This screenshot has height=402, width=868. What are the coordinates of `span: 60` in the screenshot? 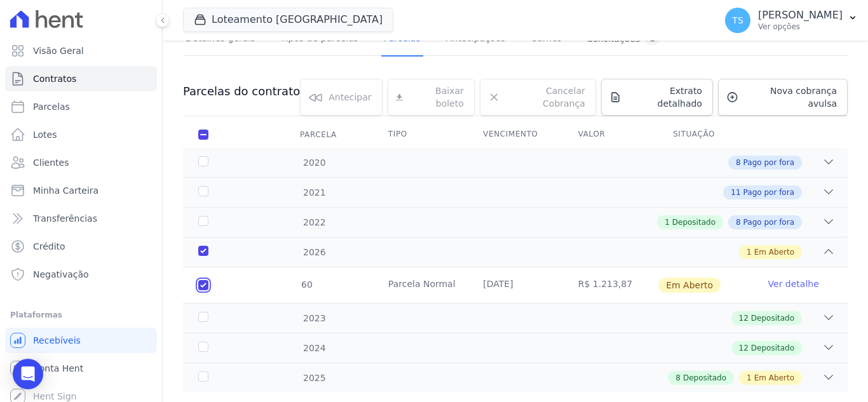 It's located at (306, 285).